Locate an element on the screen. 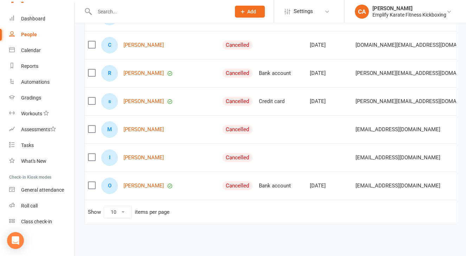 This screenshot has height=256, width=466. div: Gradings is located at coordinates (31, 98).